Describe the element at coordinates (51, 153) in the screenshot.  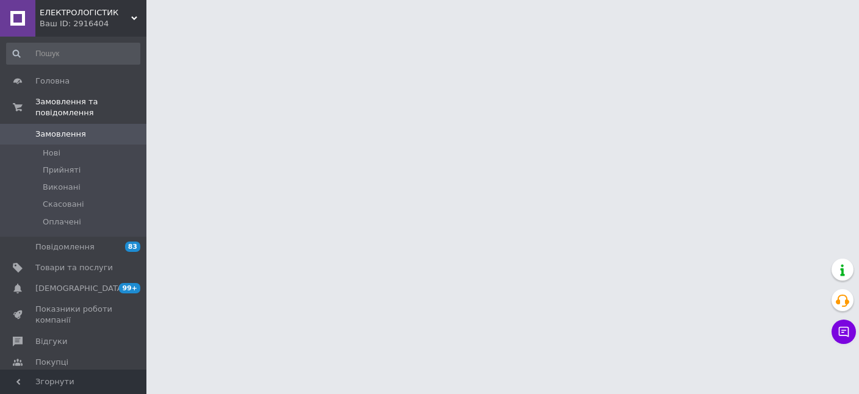
I see `span: Нові` at that location.